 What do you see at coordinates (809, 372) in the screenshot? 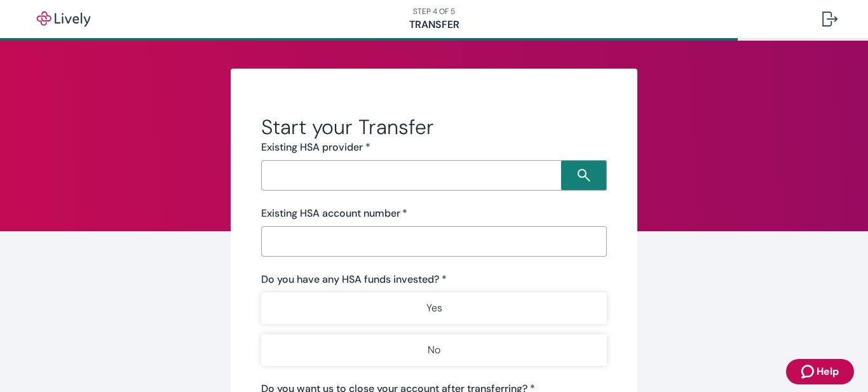
I see `svg: Zendesk support icon` at bounding box center [809, 372].